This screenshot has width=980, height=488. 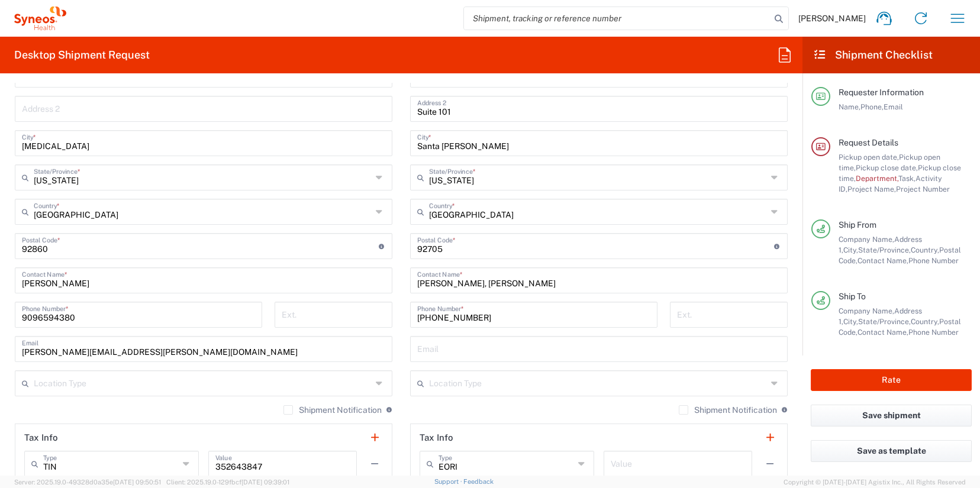 I want to click on button: Save shipment, so click(x=891, y=415).